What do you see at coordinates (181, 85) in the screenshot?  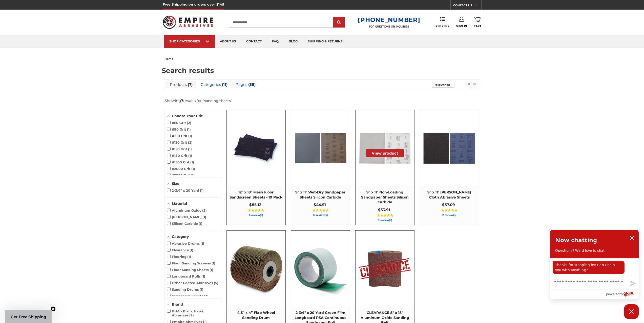 I see `a: View Products Tab` at bounding box center [181, 85].